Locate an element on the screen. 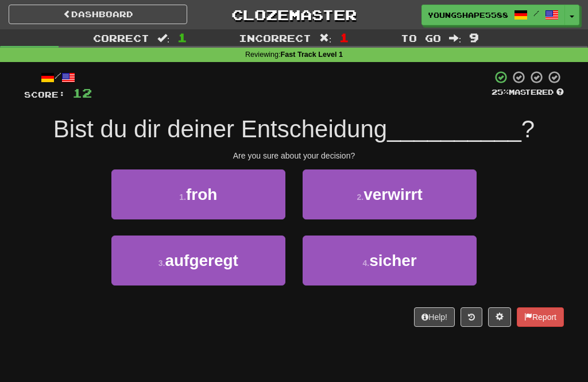  span: sicher is located at coordinates (393, 260).